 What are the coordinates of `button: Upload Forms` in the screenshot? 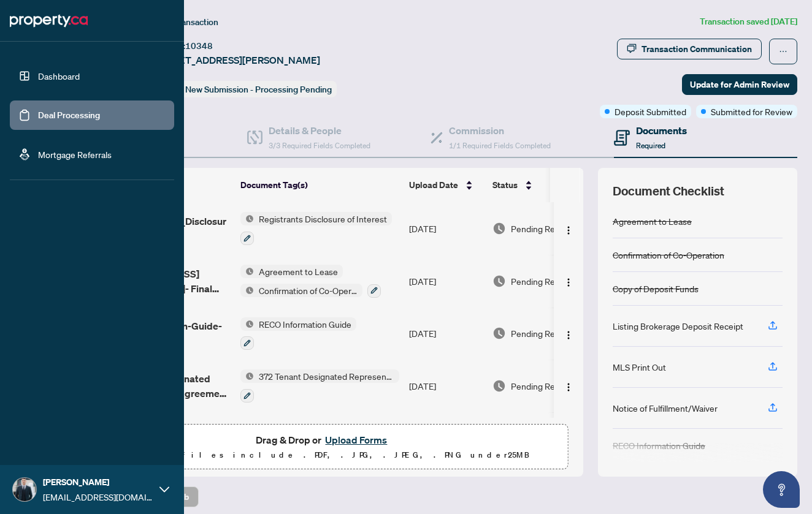 It's located at (356, 440).